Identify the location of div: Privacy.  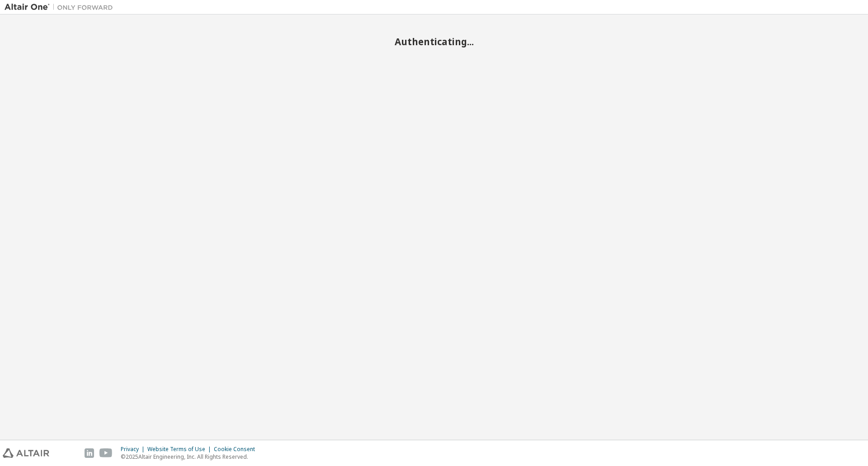
(134, 449).